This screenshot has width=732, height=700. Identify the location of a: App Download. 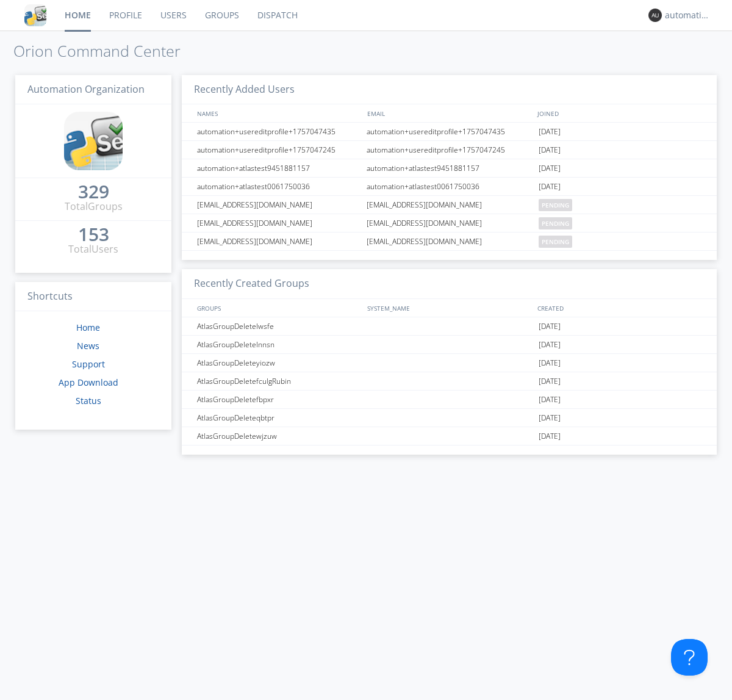
(88, 382).